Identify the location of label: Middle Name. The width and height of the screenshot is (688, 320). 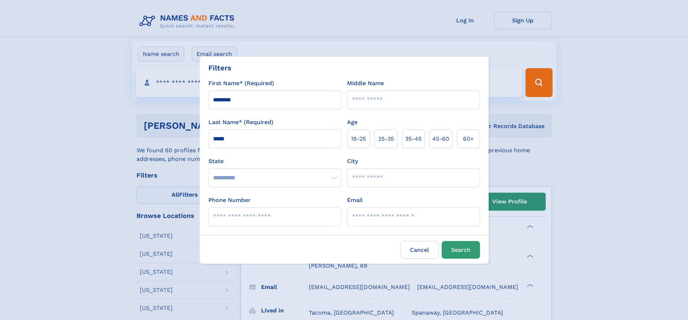
(365, 83).